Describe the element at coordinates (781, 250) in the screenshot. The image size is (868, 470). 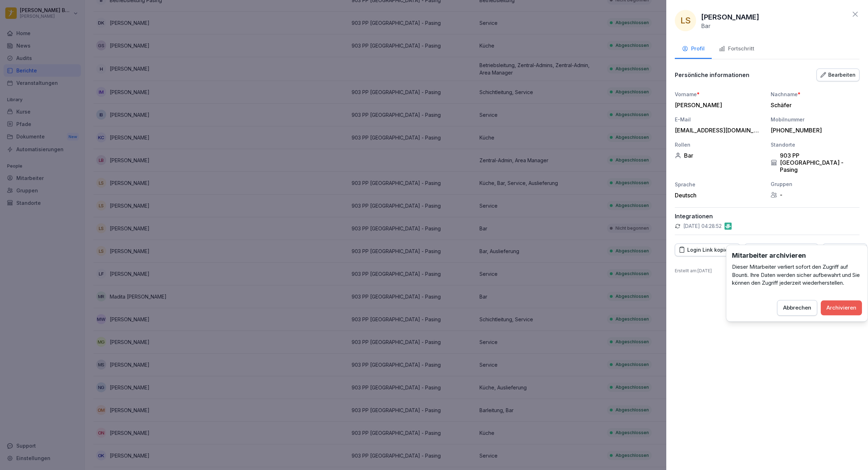
I see `button: Sende Login-Link per SMS` at that location.